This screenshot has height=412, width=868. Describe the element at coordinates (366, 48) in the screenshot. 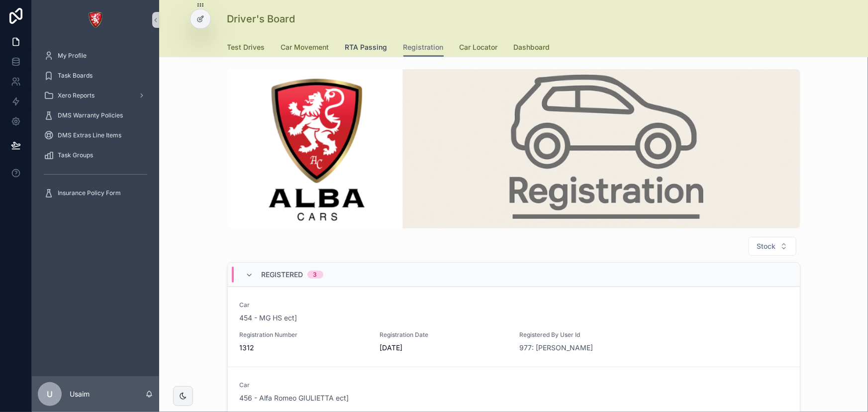

I see `a: RTA Passing` at that location.